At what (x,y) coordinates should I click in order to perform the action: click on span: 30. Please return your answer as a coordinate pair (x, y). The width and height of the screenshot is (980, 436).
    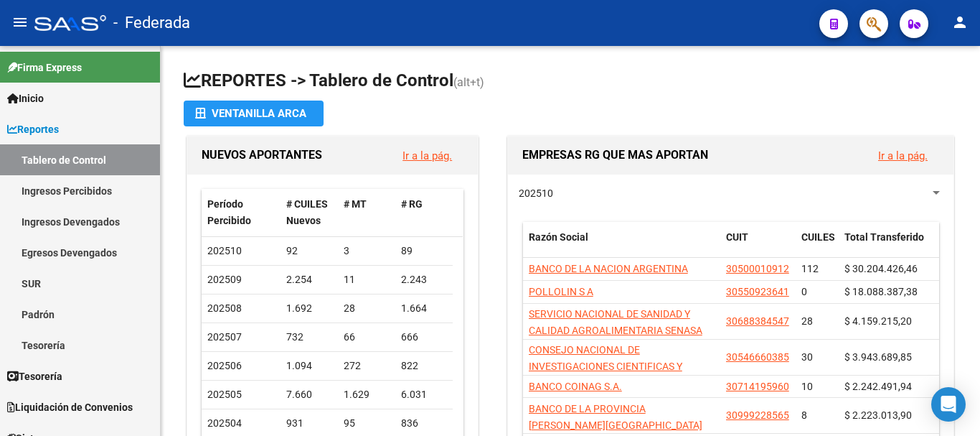
    Looking at the image, I should click on (808, 357).